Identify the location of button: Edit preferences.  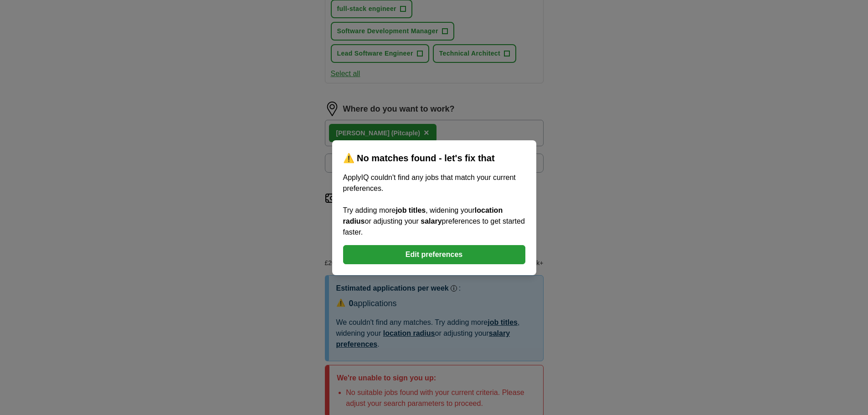
(434, 255).